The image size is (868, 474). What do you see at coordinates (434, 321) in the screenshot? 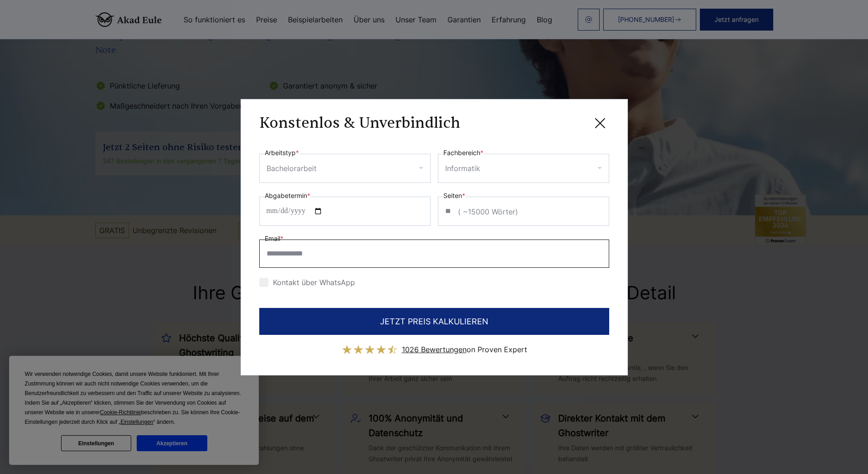
I see `button: JETZT PREIS KALKULIEREN` at bounding box center [434, 321].